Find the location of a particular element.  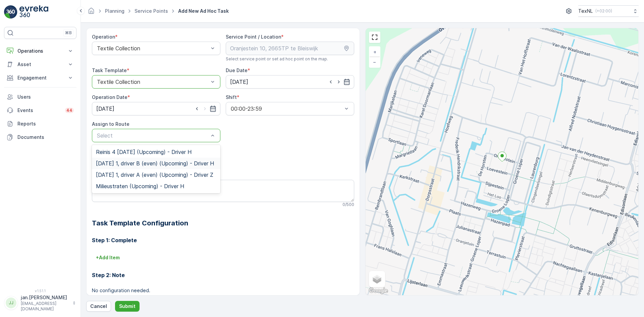

p: TexNL is located at coordinates (586, 11).